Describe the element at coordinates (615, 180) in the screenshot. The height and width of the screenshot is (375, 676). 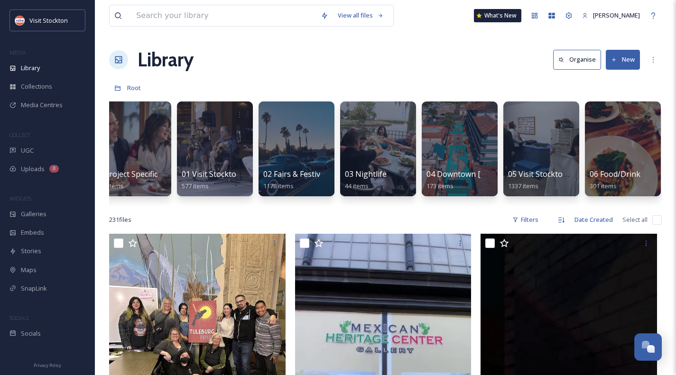
I see `a: 06 Food/Drink301 items` at that location.